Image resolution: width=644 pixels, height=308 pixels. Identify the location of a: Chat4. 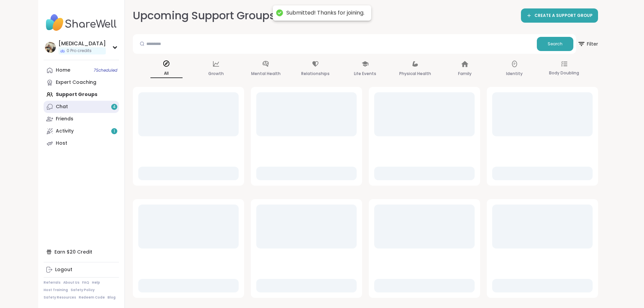
(81, 107).